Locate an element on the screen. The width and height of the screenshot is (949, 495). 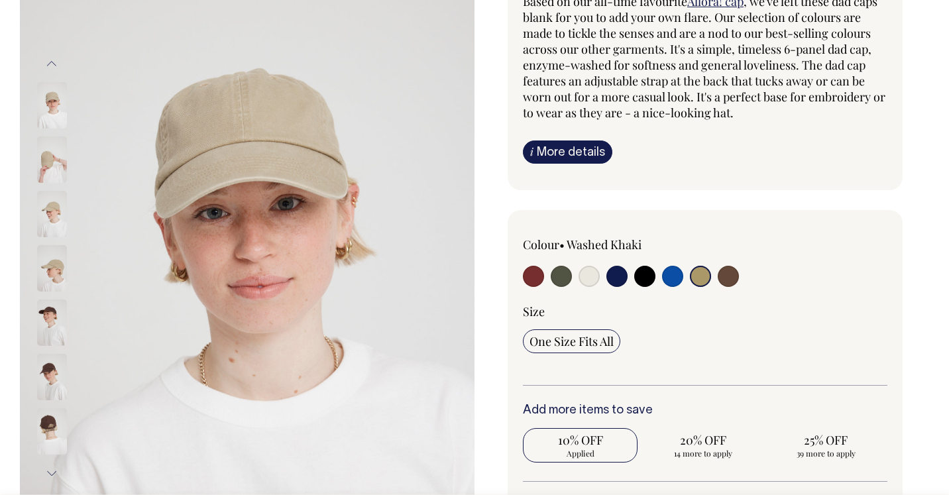
span: 10% OFF is located at coordinates (580, 440).